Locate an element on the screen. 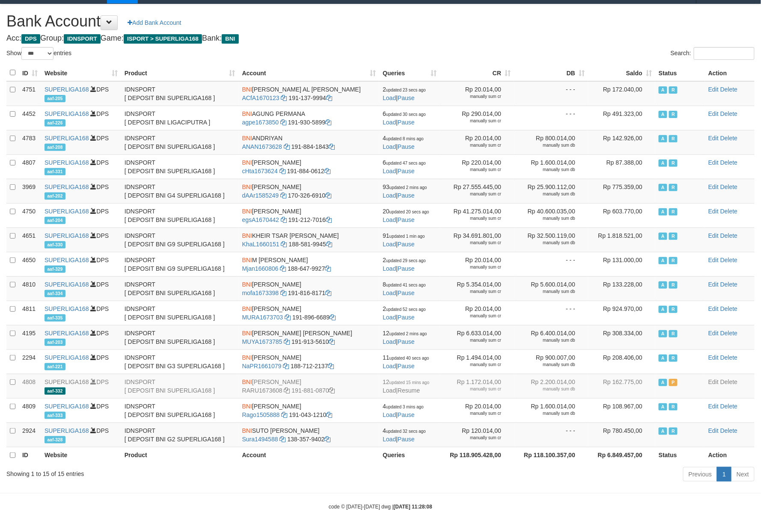  span: 91 is located at coordinates (404, 235).